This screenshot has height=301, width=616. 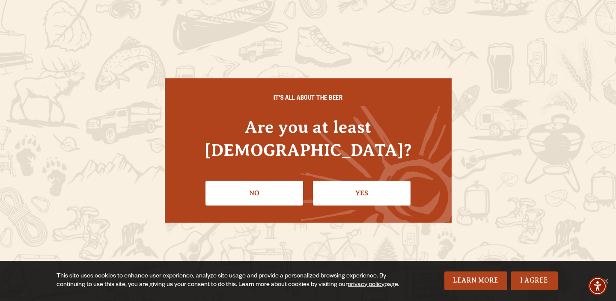 I want to click on a: privacy policy, so click(x=366, y=285).